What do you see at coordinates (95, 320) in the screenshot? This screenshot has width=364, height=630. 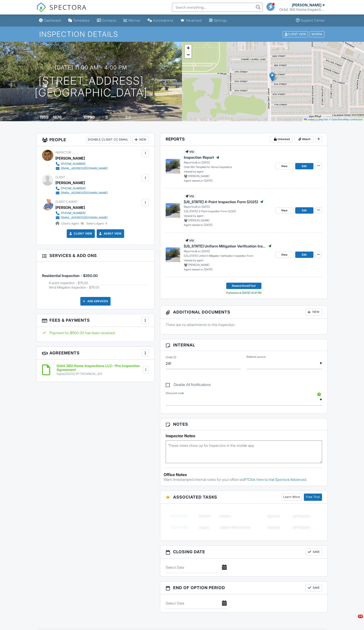 I see `h3: Fees & Payments` at bounding box center [95, 320].